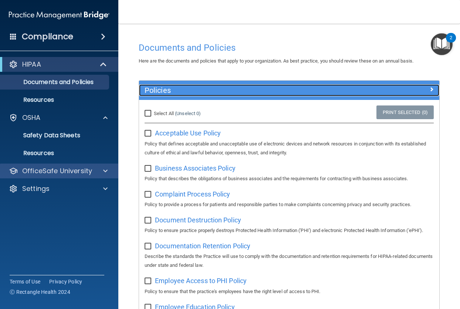  What do you see at coordinates (276, 61) in the screenshot?
I see `span: Here are the documents and policies that apply to your organization. As best practice, you should...` at bounding box center [276, 61].